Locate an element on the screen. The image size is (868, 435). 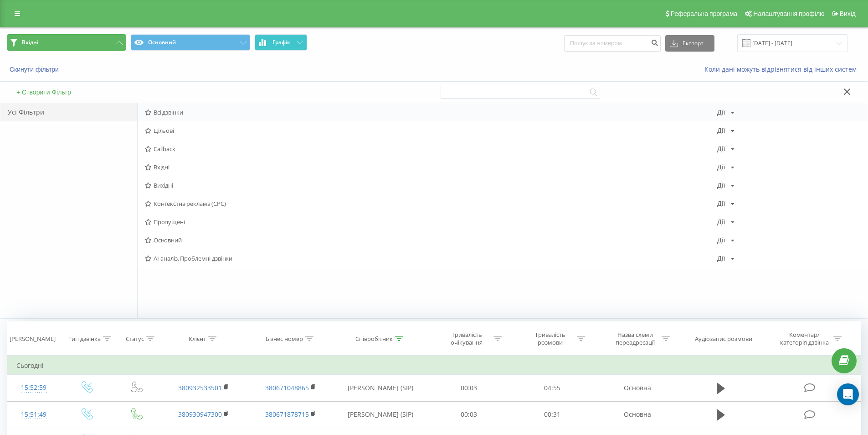
div: Коментар/категорія дзвінка is located at coordinates (804, 339).